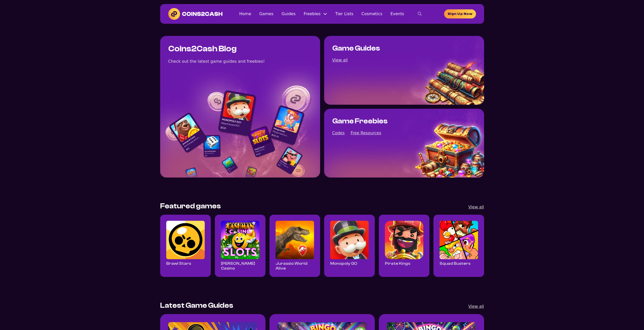 Image resolution: width=644 pixels, height=330 pixels. Describe the element at coordinates (372, 14) in the screenshot. I see `a: Cosmetics` at that location.